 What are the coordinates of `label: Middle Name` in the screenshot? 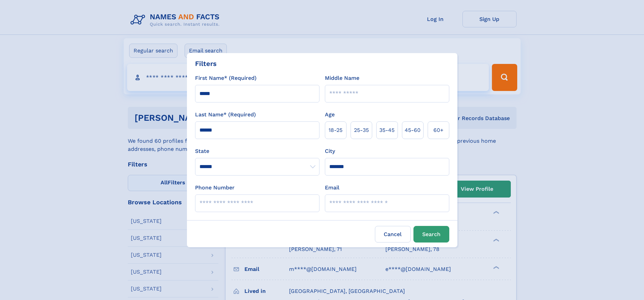 It's located at (342, 78).